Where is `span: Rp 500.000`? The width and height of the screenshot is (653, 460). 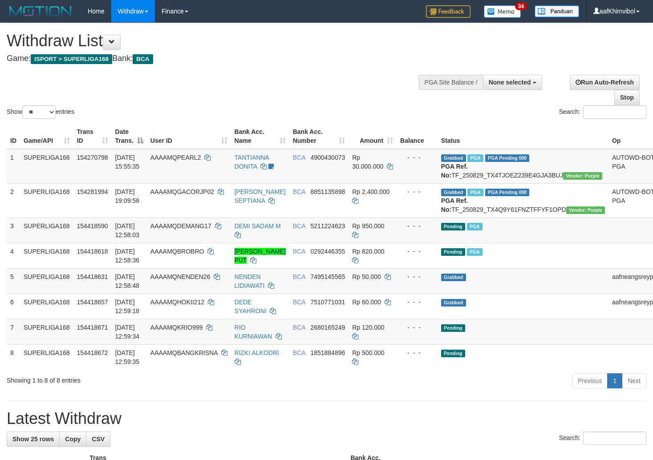
span: Rp 500.000 is located at coordinates (368, 353).